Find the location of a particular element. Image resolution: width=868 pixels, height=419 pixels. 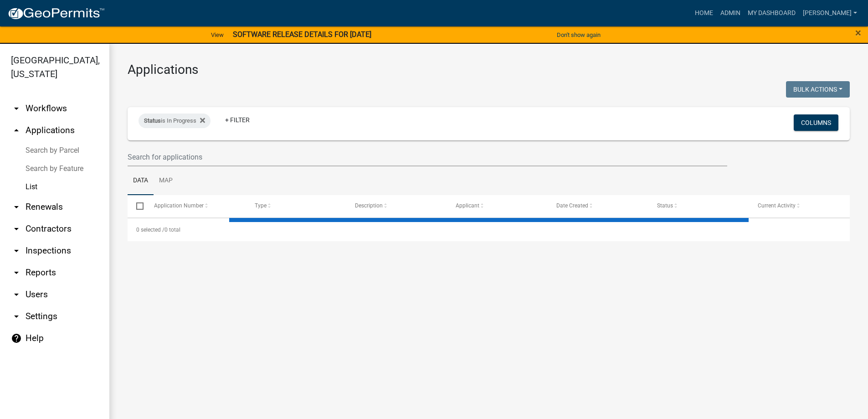

button: Close is located at coordinates (858, 33).